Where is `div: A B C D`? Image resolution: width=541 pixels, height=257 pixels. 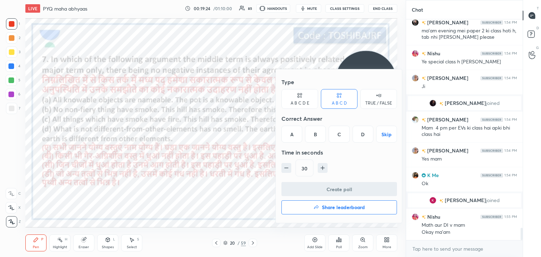
div: A B C D is located at coordinates (339, 103).